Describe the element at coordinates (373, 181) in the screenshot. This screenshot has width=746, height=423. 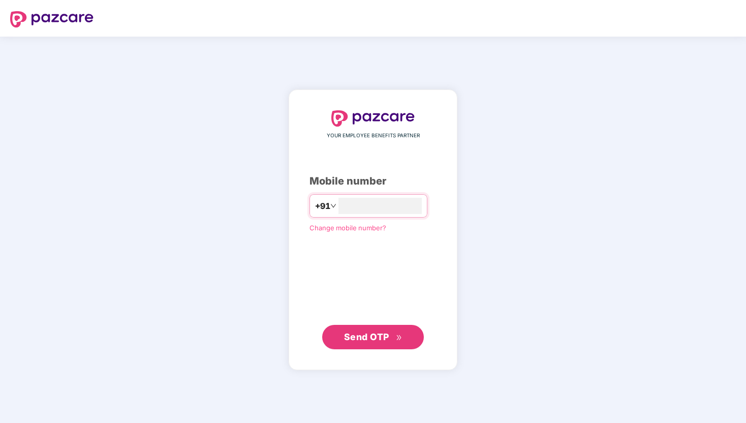
I see `div: Mobile number` at that location.